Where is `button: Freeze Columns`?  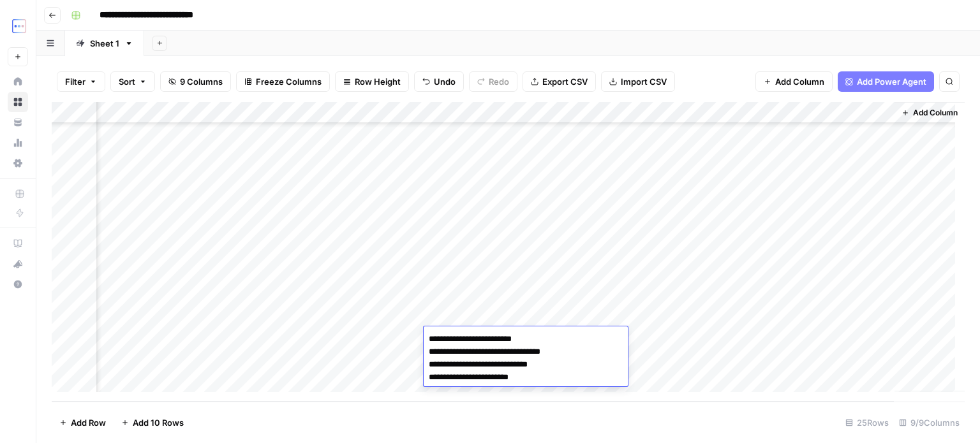 button: Freeze Columns is located at coordinates (283, 81).